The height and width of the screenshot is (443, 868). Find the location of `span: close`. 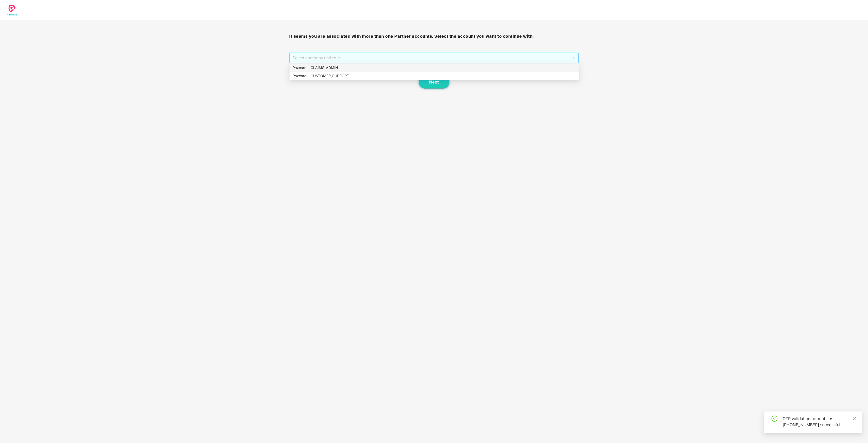

span: close is located at coordinates (854, 418).